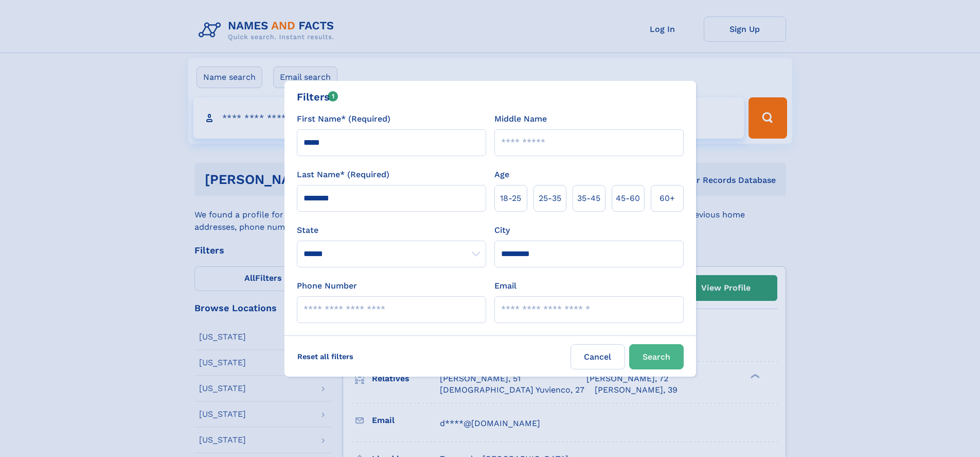  Describe the element at coordinates (391, 231) in the screenshot. I see `label: State` at that location.